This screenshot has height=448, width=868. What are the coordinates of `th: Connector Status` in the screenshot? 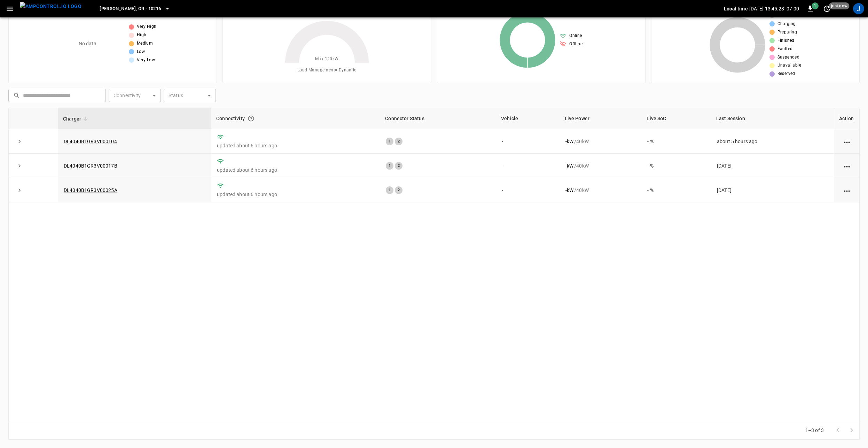 It's located at (438, 118).